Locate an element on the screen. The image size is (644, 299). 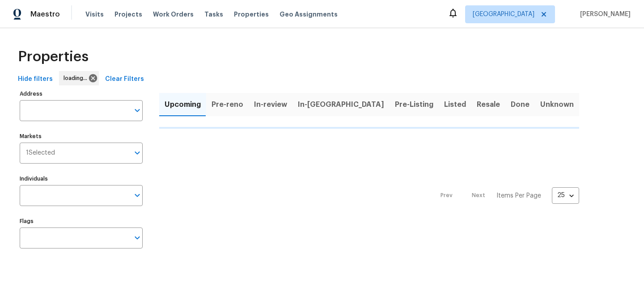
span: Pre-reno is located at coordinates (227, 105).